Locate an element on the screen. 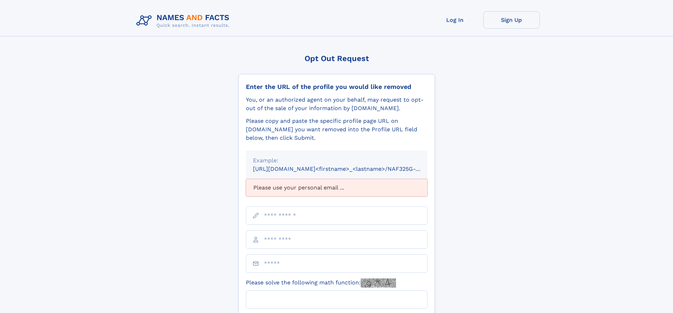 This screenshot has width=673, height=313. div: Enter the URL of the profile you would like removed is located at coordinates (337, 87).